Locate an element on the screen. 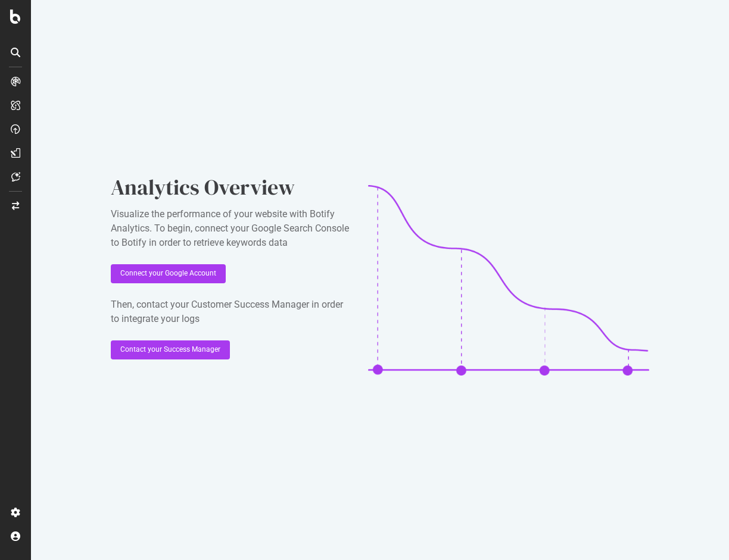 This screenshot has width=729, height=560. button: Contact your Success Manager is located at coordinates (170, 350).